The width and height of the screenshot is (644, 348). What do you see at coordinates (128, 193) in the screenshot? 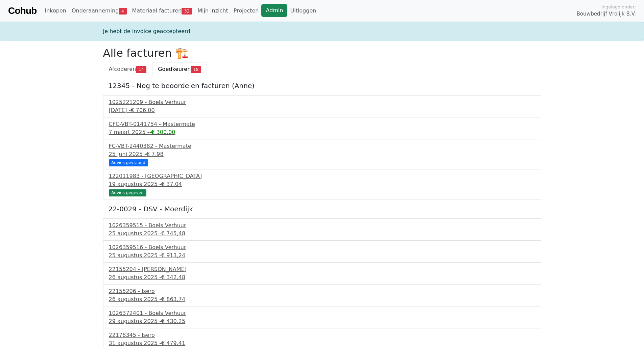
I see `div: Advies gegeven` at bounding box center [128, 193].